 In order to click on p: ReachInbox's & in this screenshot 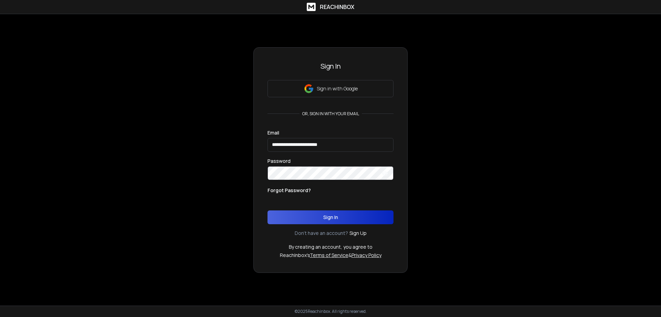, I will do `click(331, 255)`.